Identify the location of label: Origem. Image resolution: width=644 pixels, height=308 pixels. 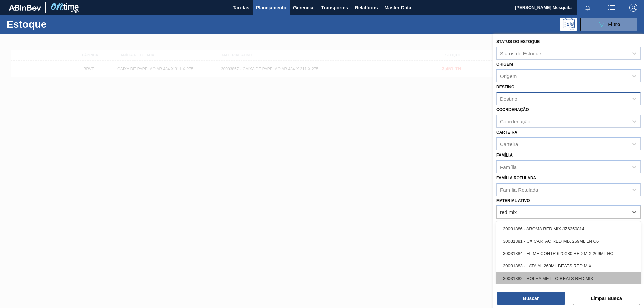
(504, 64).